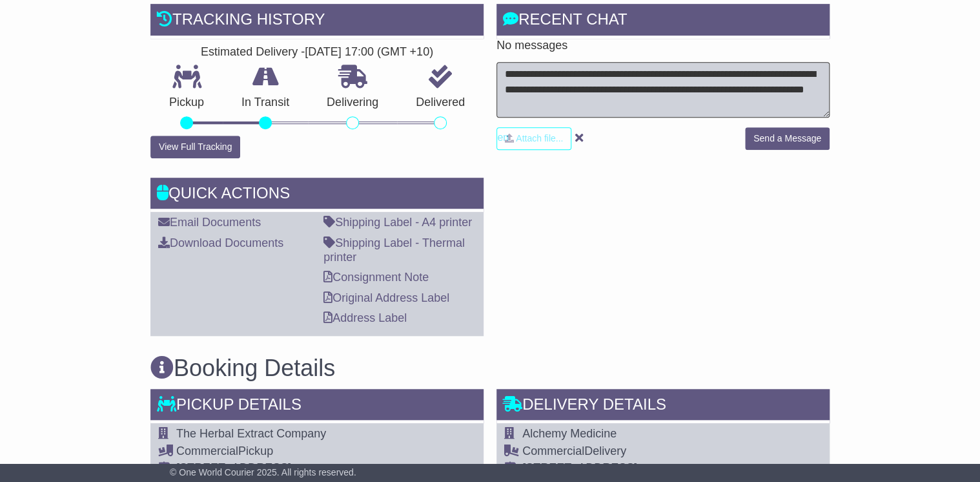 Image resolution: width=980 pixels, height=482 pixels. I want to click on a: Consignment Note, so click(376, 277).